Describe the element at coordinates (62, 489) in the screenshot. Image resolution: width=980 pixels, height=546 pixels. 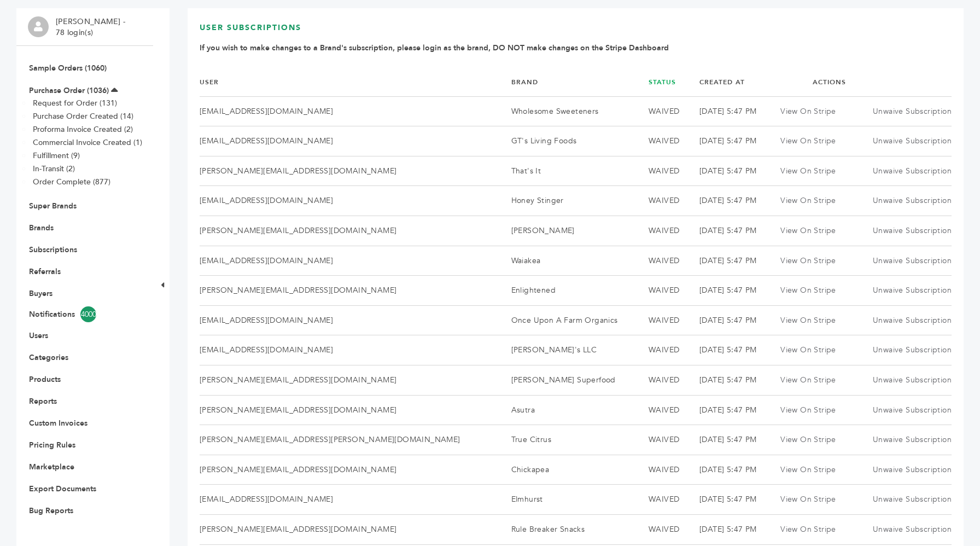
I see `a: Export Documents` at that location.